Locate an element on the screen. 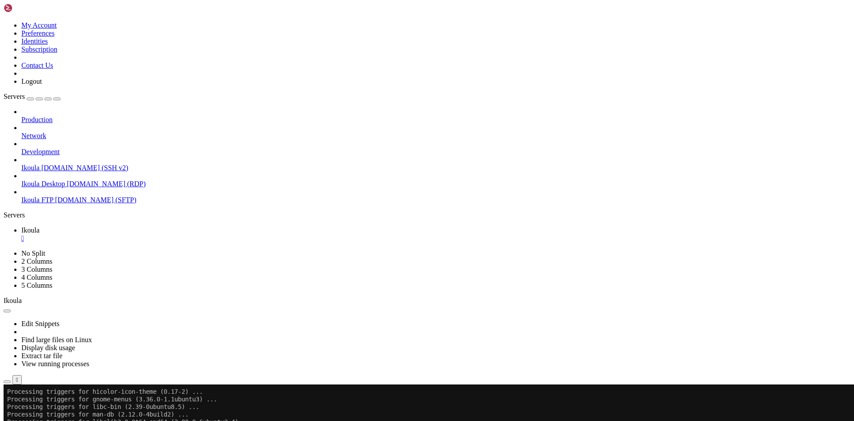 This screenshot has width=854, height=421. a: View running processes is located at coordinates (55, 363).